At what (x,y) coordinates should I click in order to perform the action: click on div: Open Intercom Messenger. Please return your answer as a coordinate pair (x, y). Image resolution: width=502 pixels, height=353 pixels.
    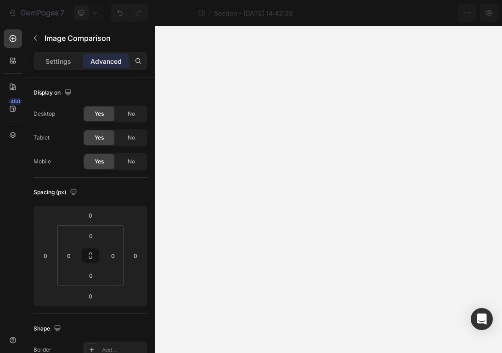
    Looking at the image, I should click on (482, 319).